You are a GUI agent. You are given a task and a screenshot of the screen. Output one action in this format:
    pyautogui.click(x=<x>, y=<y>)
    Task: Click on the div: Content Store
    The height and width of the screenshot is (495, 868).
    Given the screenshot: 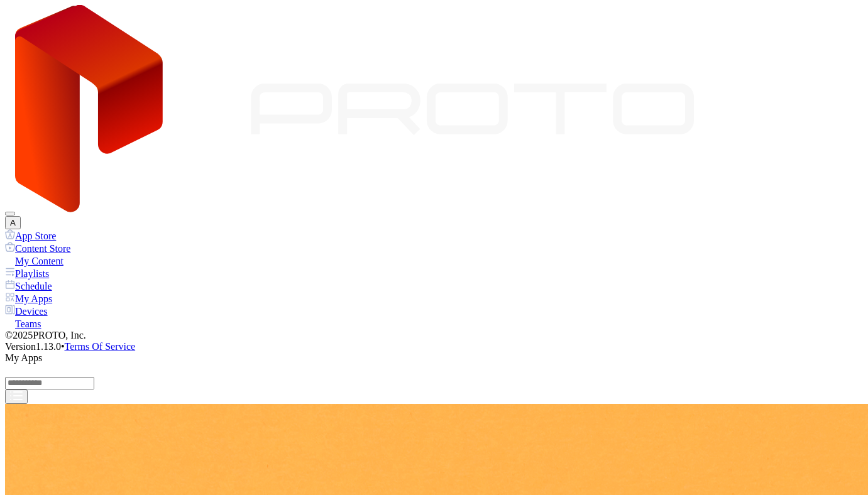 What is the action you would take?
    pyautogui.click(x=434, y=248)
    